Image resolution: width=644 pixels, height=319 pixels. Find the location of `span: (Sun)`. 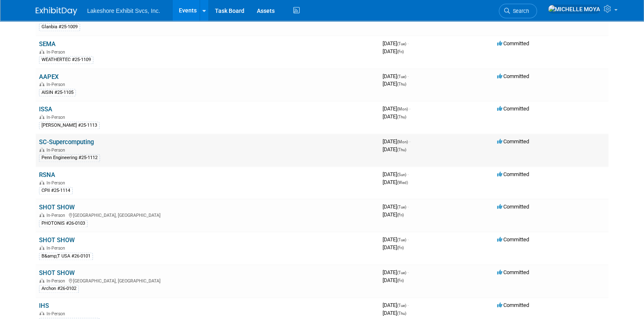

span: (Sun) is located at coordinates (402, 175).